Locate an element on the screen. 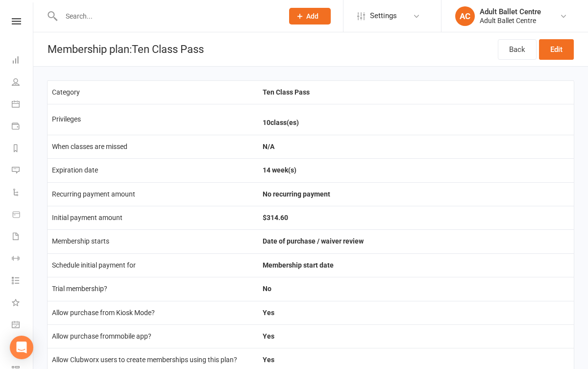 Image resolution: width=588 pixels, height=369 pixels. a: Edit is located at coordinates (556, 50).